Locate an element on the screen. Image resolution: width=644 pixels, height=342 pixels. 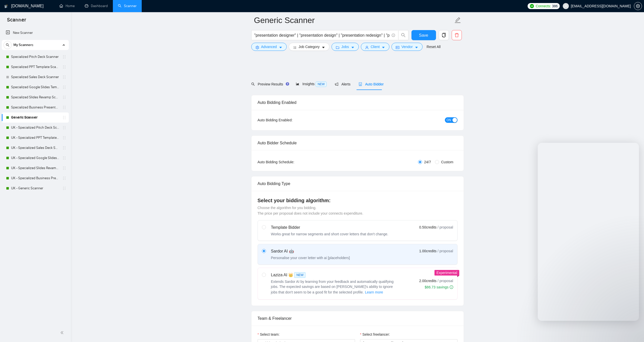
li: My Scanners is located at coordinates (35, 117).